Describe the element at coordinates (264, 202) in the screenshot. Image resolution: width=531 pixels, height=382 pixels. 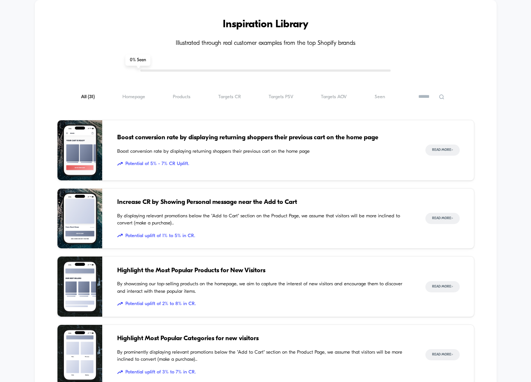
I see `span: Increase CR by Showing Personal message near the Add to Cart` at that location.